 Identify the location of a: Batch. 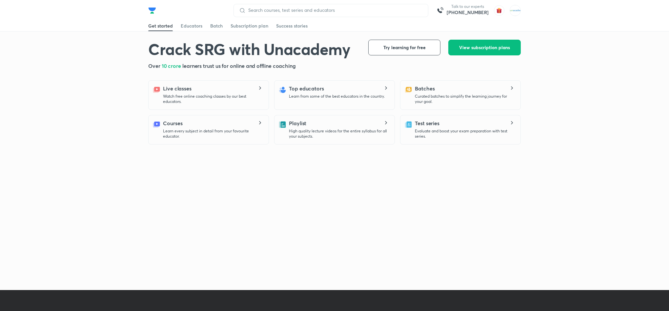
(217, 26).